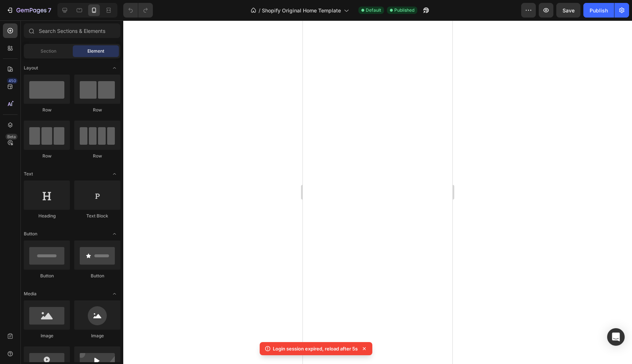 The height and width of the screenshot is (364, 632). I want to click on p: Login session expired, reload after 5s, so click(315, 349).